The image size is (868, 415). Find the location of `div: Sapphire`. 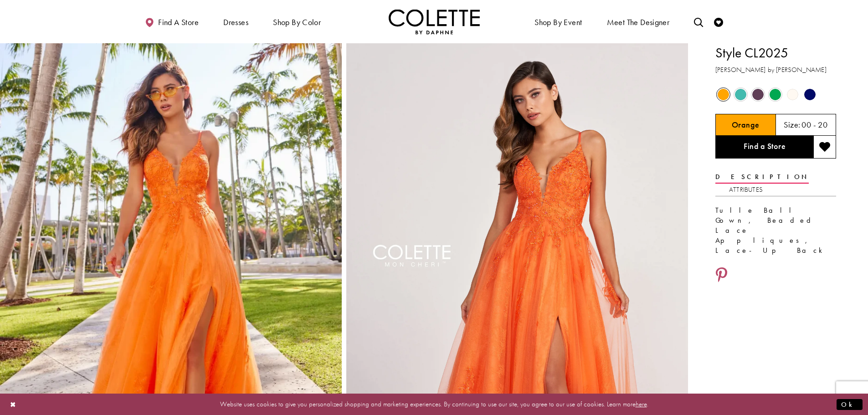

div: Sapphire is located at coordinates (810, 94).